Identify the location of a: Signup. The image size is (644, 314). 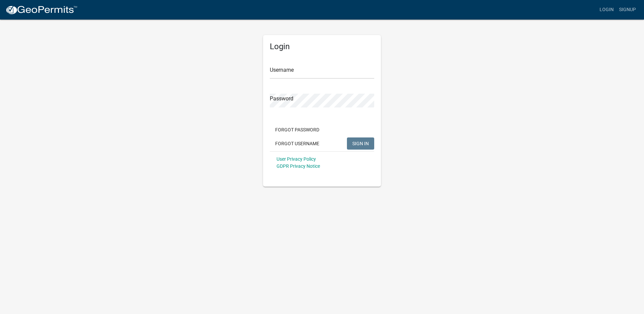
(627, 10).